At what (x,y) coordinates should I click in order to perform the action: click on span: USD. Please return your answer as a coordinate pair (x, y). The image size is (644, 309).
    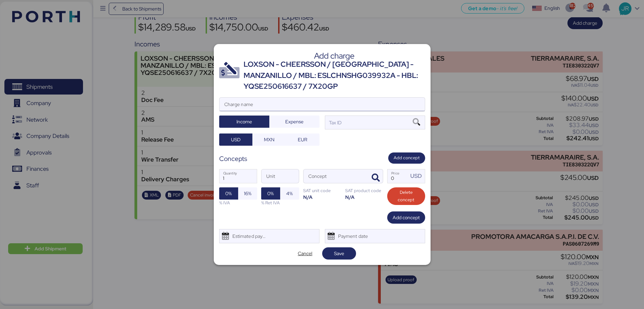
    Looking at the image, I should click on (236, 140).